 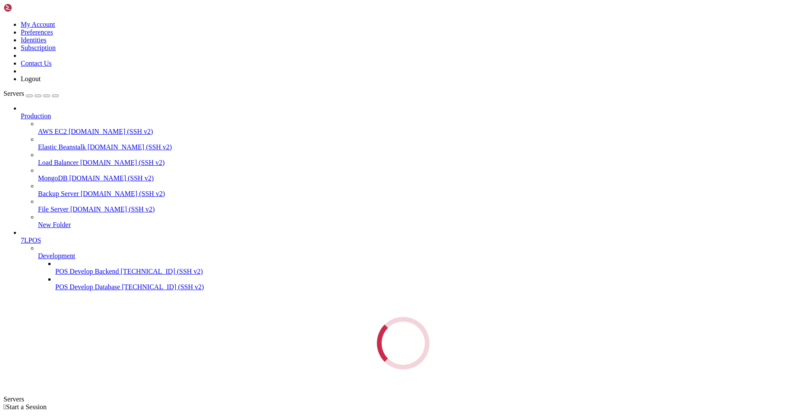 What do you see at coordinates (31, 240) in the screenshot?
I see `span: 7LPOS` at bounding box center [31, 240].